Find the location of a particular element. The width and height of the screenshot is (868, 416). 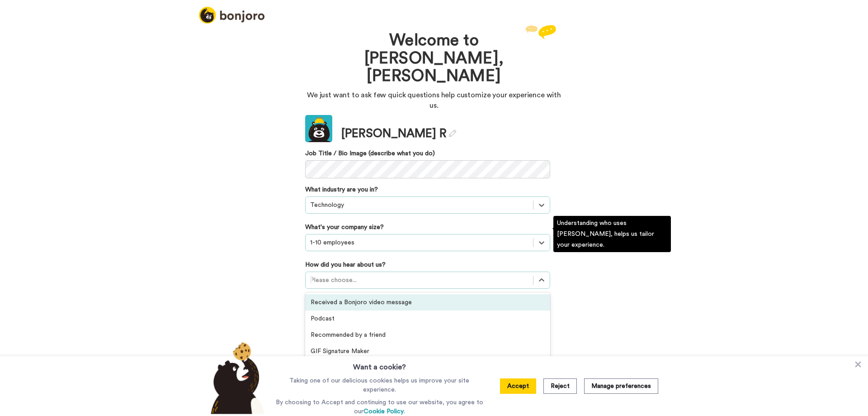

label: Job Title / Bio Image (describe what you do) is located at coordinates (428, 153).